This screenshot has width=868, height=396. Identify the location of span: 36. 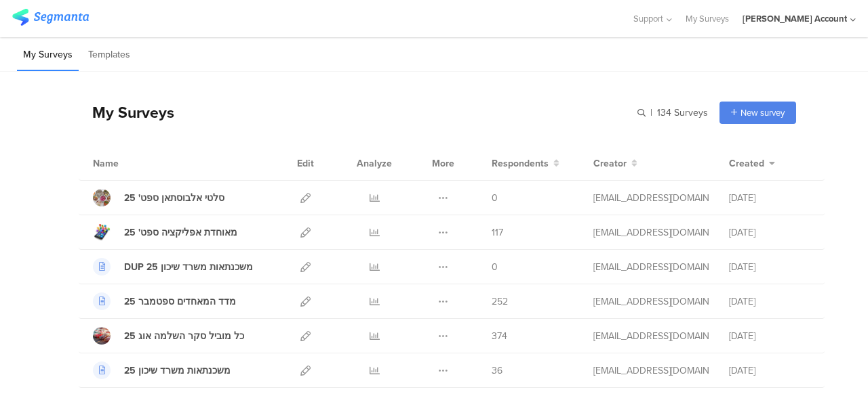
(497, 371).